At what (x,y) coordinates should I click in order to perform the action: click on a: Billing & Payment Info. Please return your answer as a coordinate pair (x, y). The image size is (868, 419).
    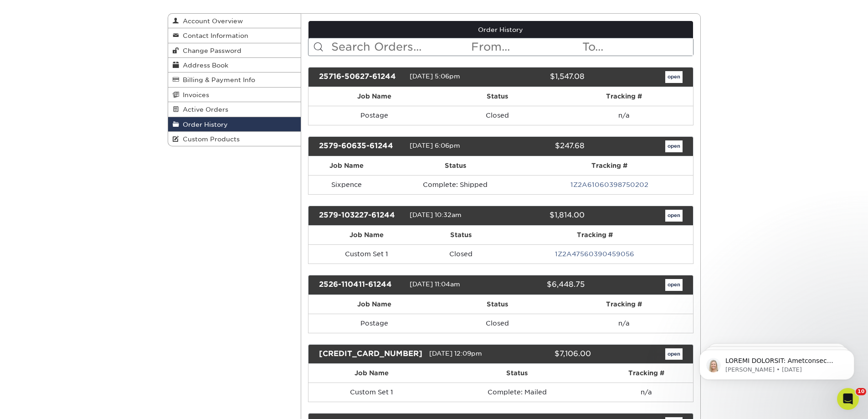
    Looking at the image, I should click on (235, 80).